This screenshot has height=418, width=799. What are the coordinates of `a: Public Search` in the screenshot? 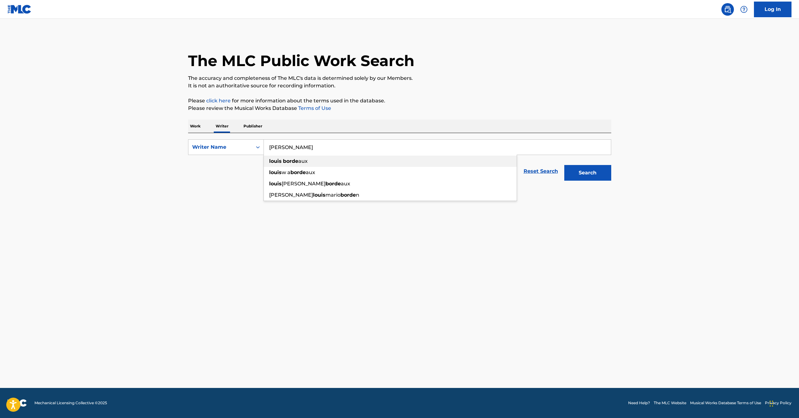 It's located at (727, 9).